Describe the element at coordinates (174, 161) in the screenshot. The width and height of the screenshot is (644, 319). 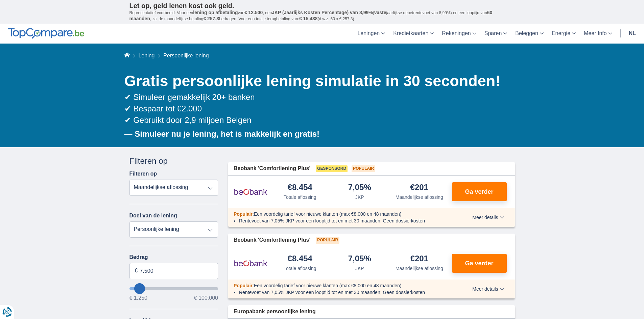
I see `div: Filteren op` at that location.